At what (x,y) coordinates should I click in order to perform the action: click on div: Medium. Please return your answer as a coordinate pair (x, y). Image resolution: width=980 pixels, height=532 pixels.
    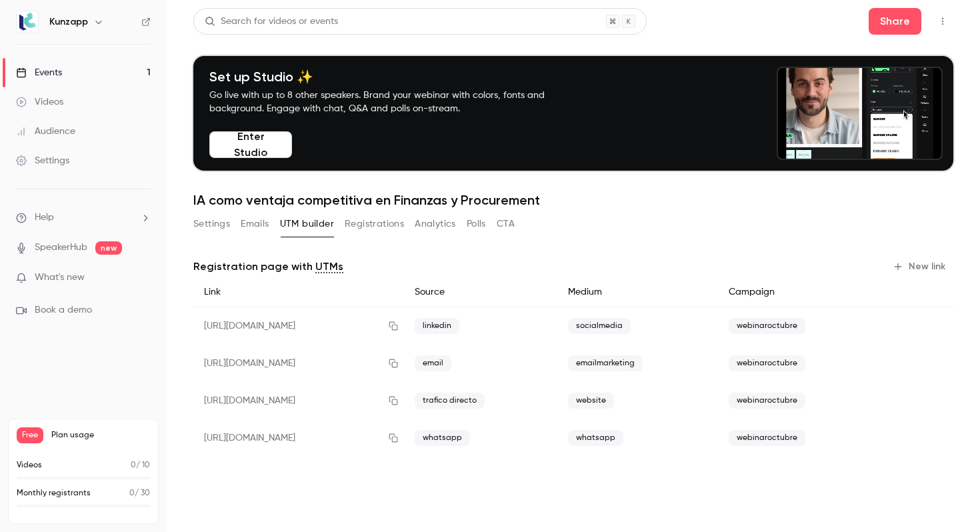
    Looking at the image, I should click on (637, 292).